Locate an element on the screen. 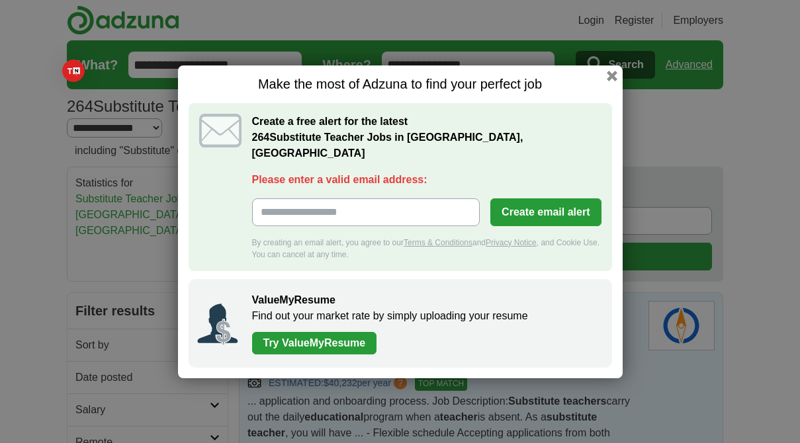  span: 264 is located at coordinates (261, 138).